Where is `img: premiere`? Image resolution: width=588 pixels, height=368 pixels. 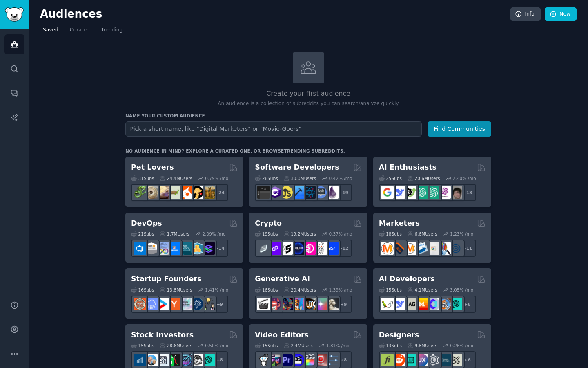 img: premiere is located at coordinates (286, 359).